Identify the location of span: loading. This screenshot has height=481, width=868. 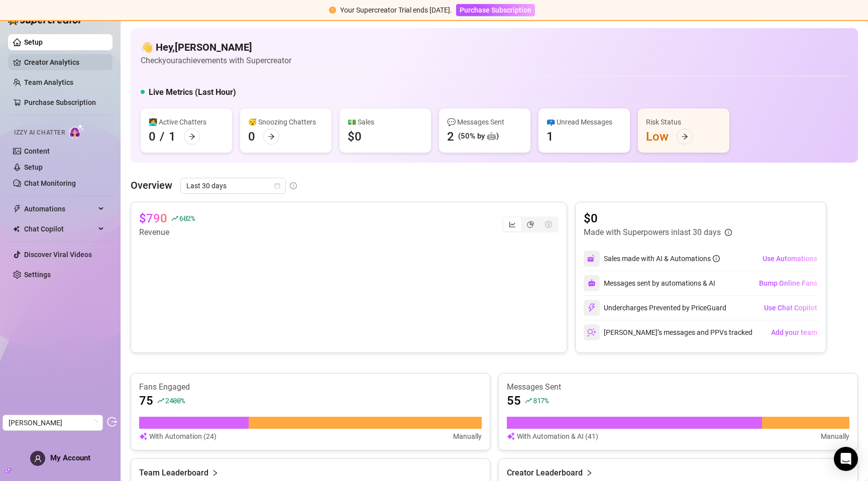
(94, 423).